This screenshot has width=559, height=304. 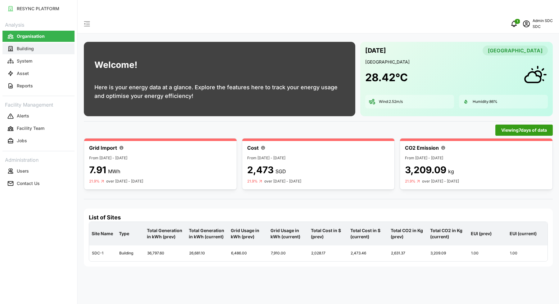 What do you see at coordinates (165, 254) in the screenshot?
I see `div: 36,797.60` at bounding box center [165, 254].